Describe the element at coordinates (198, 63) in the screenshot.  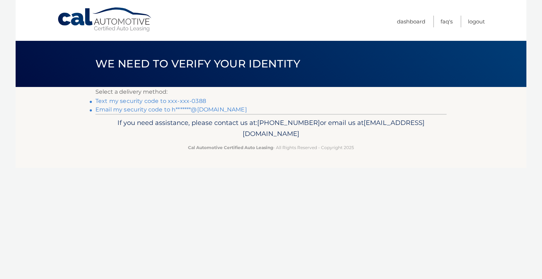
I see `span: We need to verify your identity` at that location.